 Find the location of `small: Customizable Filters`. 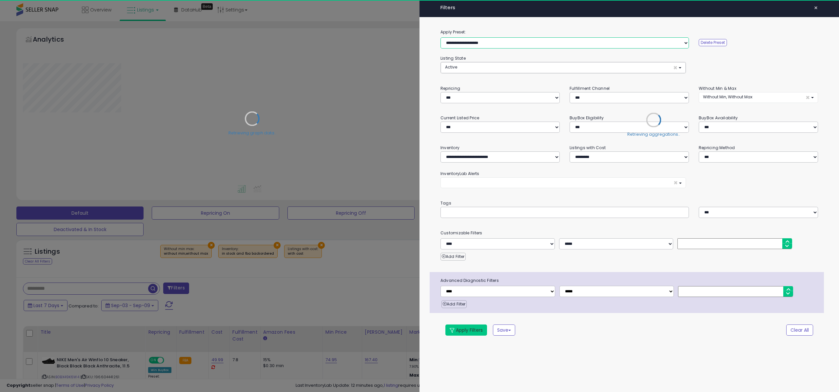

small: Customizable Filters is located at coordinates (629, 233).